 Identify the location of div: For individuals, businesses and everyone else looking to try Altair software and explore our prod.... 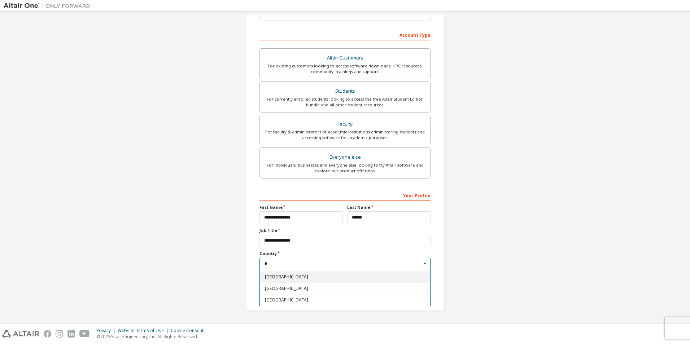
(345, 168).